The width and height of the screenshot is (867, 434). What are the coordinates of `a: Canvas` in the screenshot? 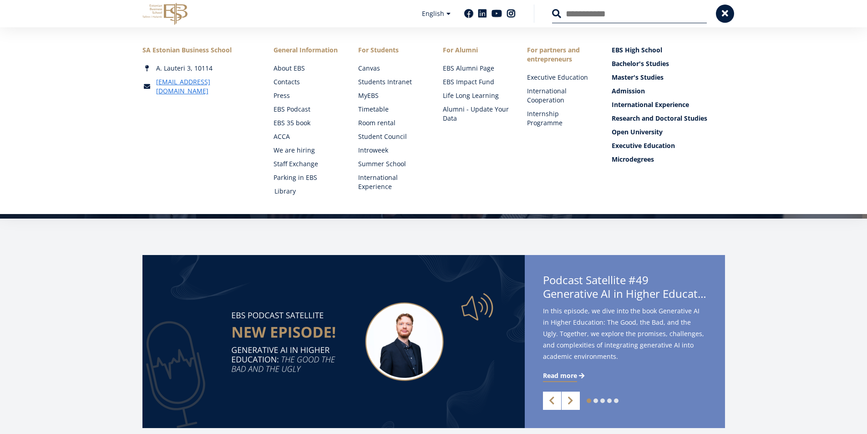 It's located at (391, 68).